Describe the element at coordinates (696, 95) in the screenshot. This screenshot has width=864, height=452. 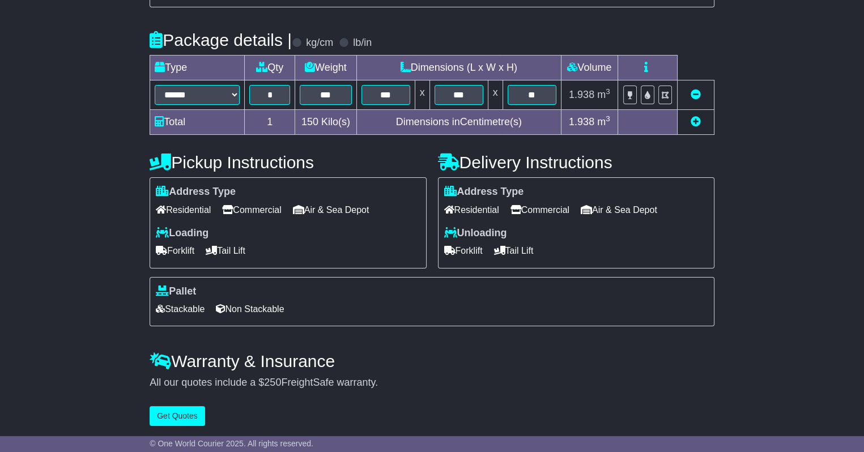
I see `a: Remove this item` at that location.